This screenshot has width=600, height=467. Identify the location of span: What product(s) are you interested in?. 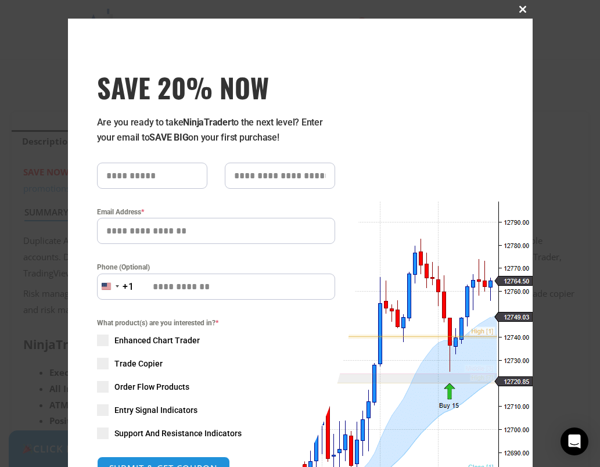
(216, 323).